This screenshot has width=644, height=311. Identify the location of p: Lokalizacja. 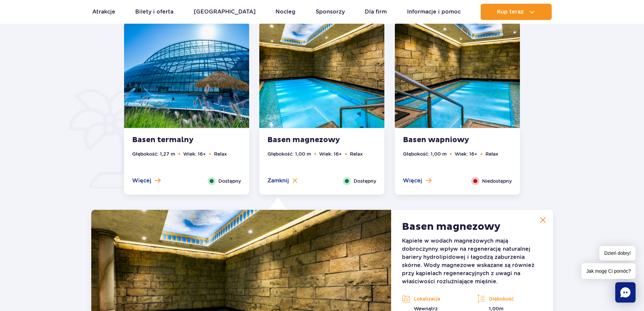
(435, 299).